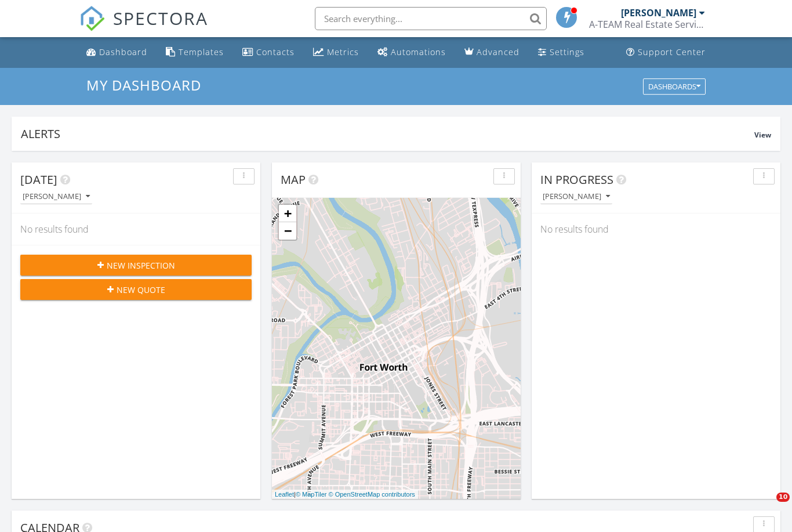  Describe the element at coordinates (136, 265) in the screenshot. I see `button: New Inspection` at that location.